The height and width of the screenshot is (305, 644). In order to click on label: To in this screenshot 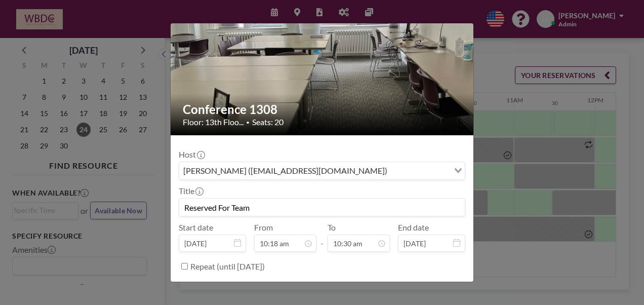, I will do `click(331, 227)`.